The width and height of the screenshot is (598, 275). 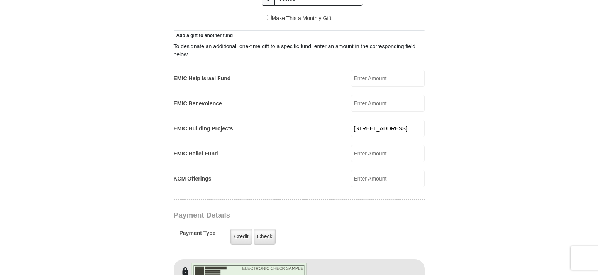 I want to click on span: Add a gift to another fund, so click(x=203, y=36).